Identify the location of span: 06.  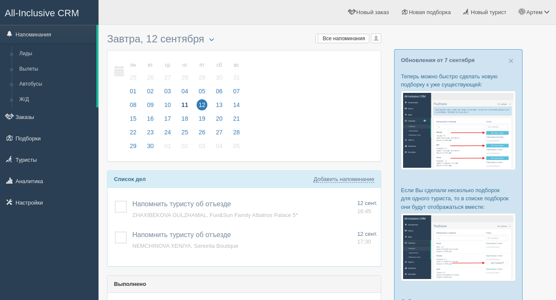
(219, 91).